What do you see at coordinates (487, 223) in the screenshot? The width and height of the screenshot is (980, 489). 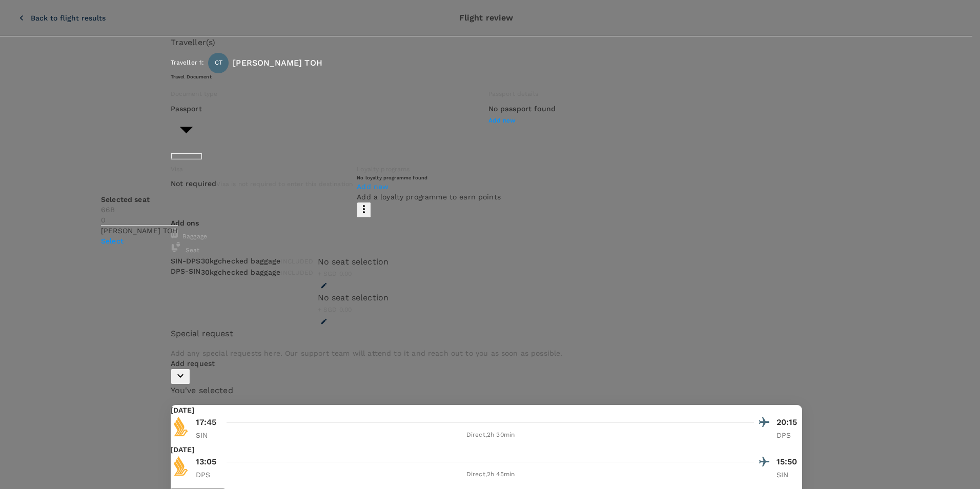 I see `p: Add ons` at bounding box center [487, 223].